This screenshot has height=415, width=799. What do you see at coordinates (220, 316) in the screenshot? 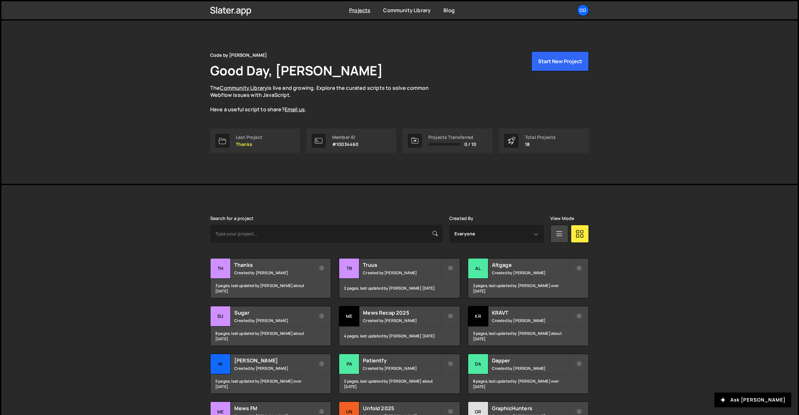
I see `div: Su` at bounding box center [220, 316].